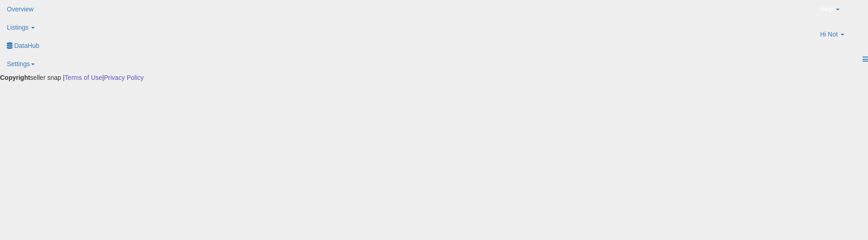  I want to click on span: Overview, so click(20, 9).